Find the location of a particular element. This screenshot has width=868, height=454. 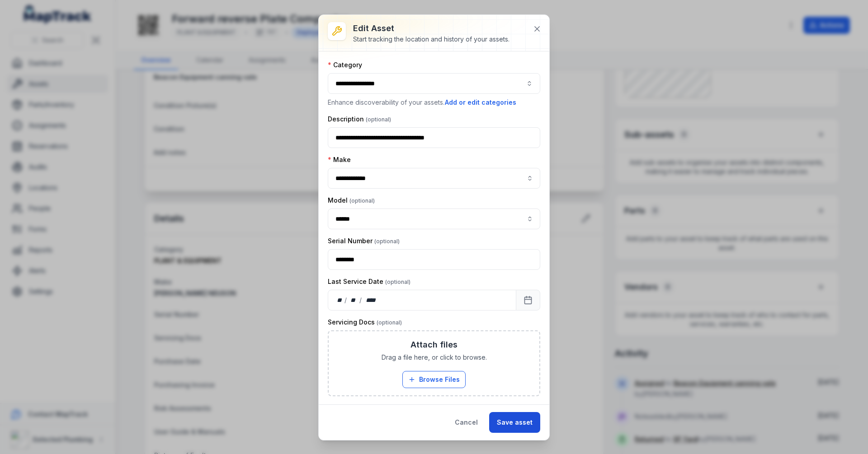

h3: Attach files is located at coordinates (434, 345).